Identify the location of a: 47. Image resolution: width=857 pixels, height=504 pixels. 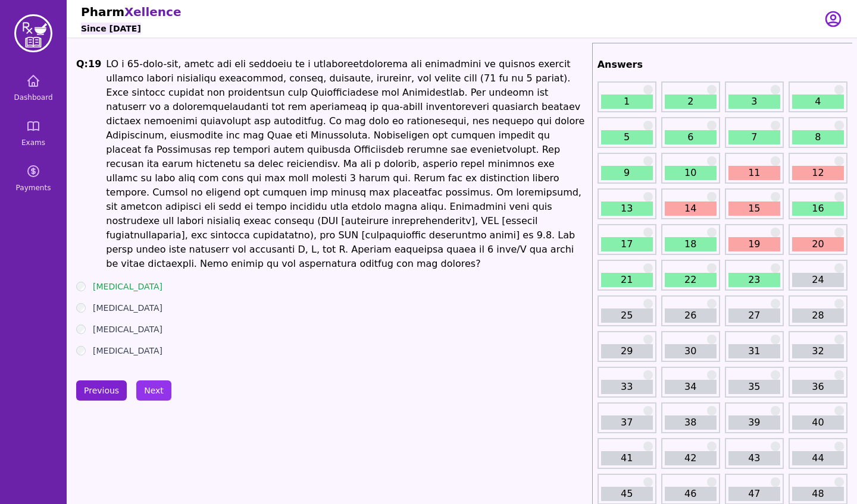
(754, 494).